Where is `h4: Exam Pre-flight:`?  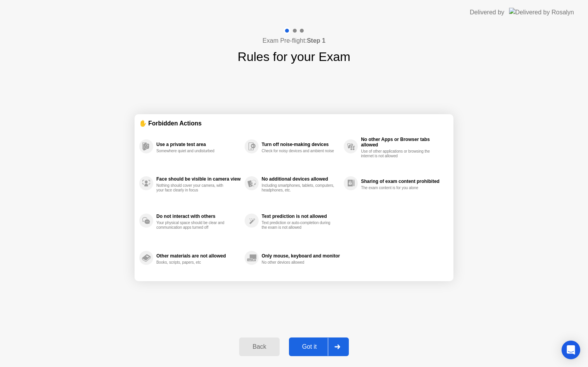 h4: Exam Pre-flight: is located at coordinates (294, 41).